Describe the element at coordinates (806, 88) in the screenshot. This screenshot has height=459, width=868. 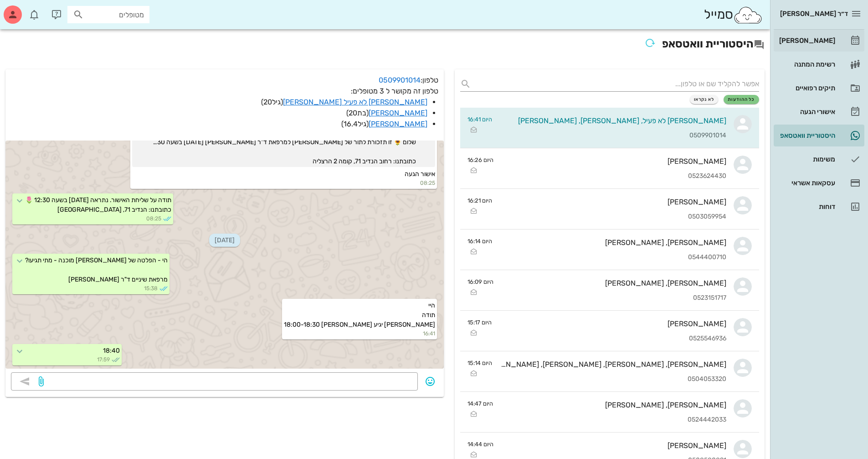
I see `div: תיקים רפואיים` at that location.